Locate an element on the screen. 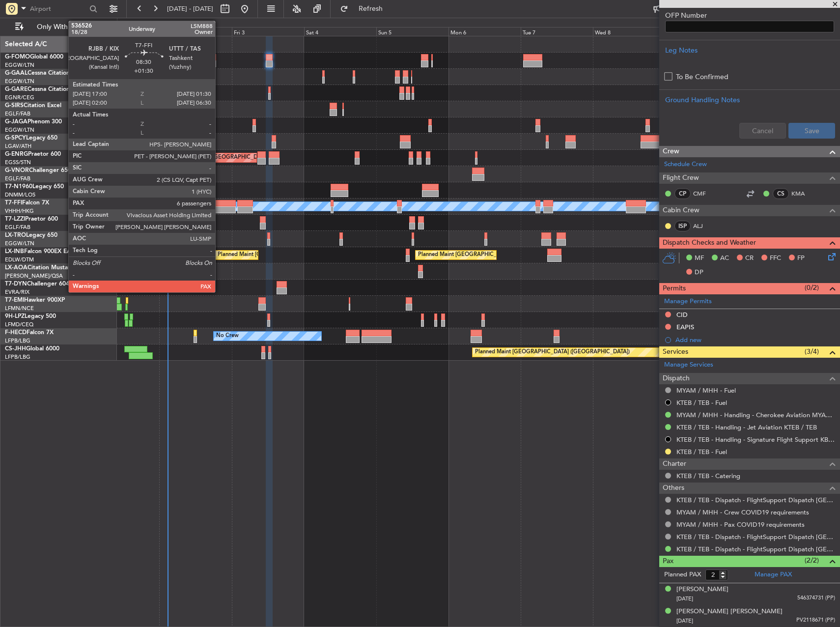  a: KTEB / TEB - Catering is located at coordinates (708, 475).